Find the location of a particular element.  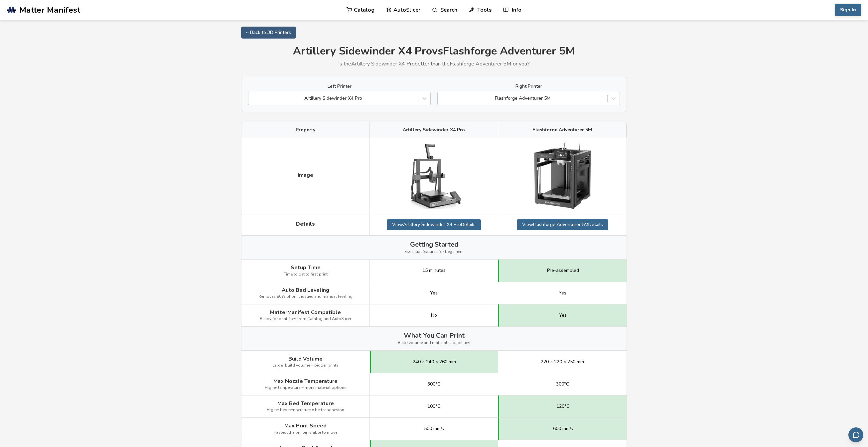

span: Pre-assembled is located at coordinates (563, 270).